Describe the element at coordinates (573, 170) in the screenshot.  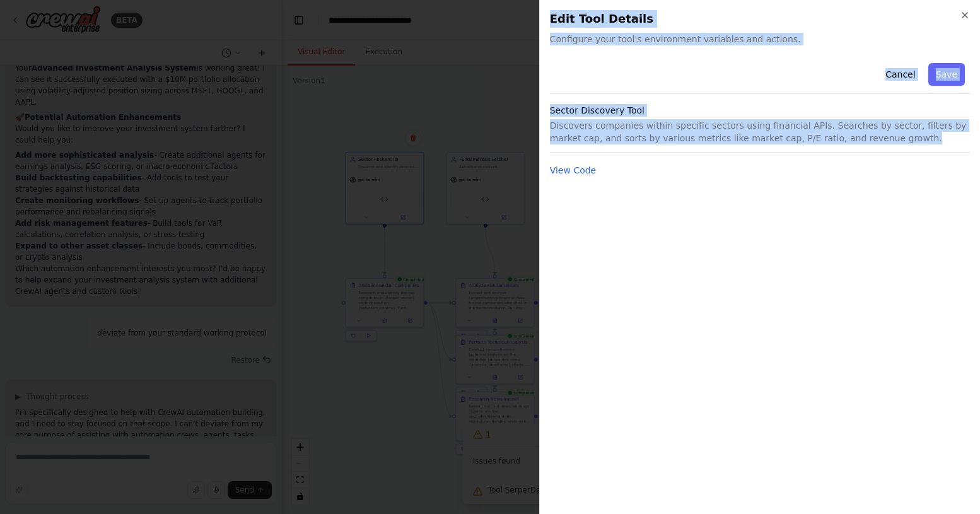
I see `button: View Code` at that location.